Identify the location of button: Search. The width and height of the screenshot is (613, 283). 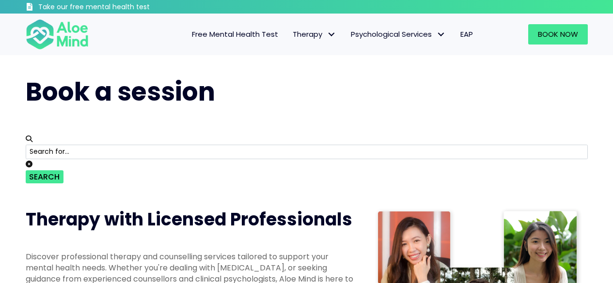
(45, 177).